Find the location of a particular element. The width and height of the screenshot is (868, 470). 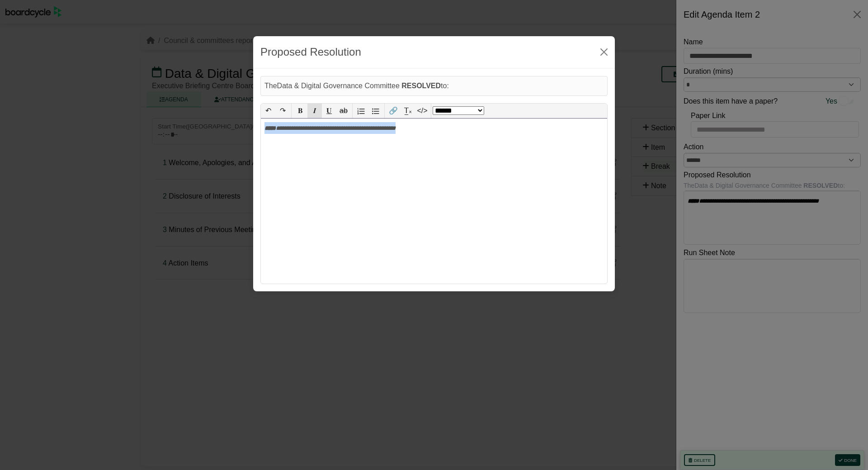

button: T̲ₓ is located at coordinates (408, 111).